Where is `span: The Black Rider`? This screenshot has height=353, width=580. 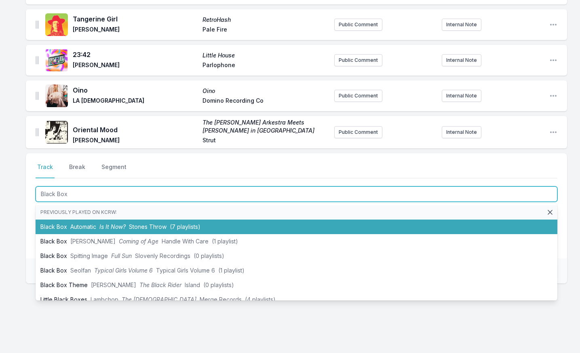
span: The Black Rider is located at coordinates (161, 285).